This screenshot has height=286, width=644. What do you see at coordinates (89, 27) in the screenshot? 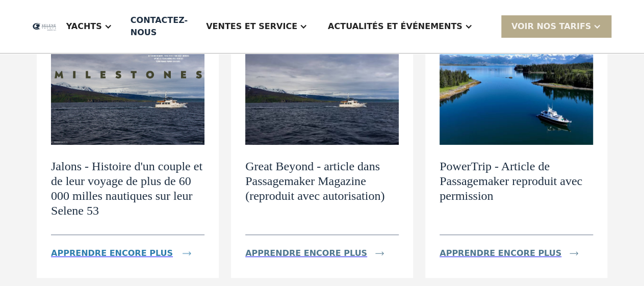
I see `div: Yachts` at bounding box center [89, 27].